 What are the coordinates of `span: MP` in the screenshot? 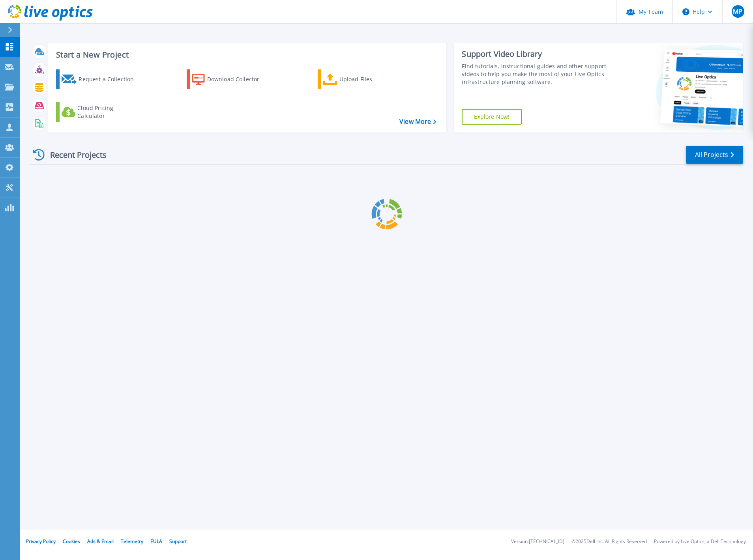 It's located at (738, 12).